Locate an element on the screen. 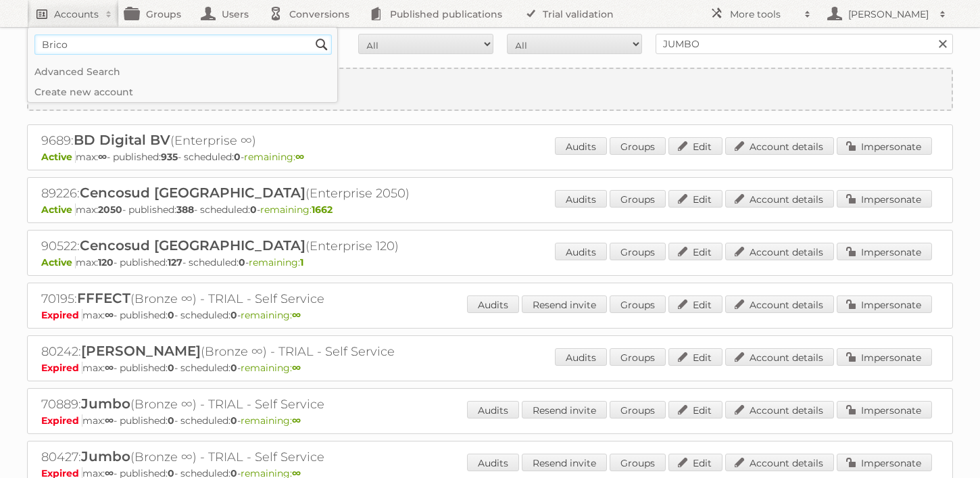 The height and width of the screenshot is (478, 980). strong: 120 is located at coordinates (106, 262).